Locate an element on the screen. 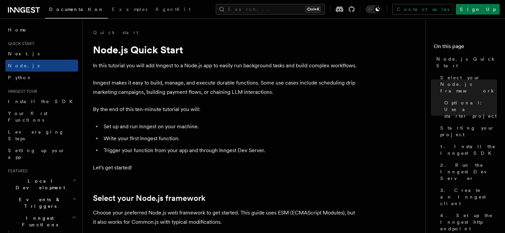 Image resolution: width=505 pixels, height=233 pixels. span: AgentKit is located at coordinates (173, 9).